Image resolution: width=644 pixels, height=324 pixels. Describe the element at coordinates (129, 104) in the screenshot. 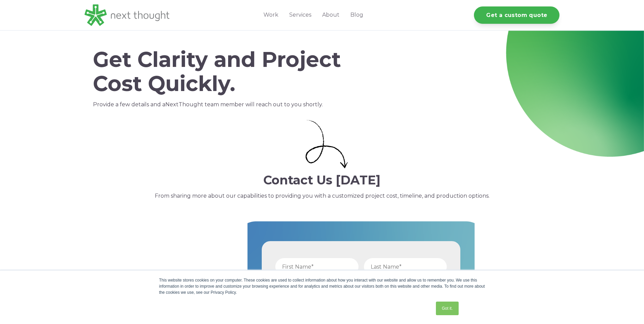

I see `span: Provide a few details and a` at that location.